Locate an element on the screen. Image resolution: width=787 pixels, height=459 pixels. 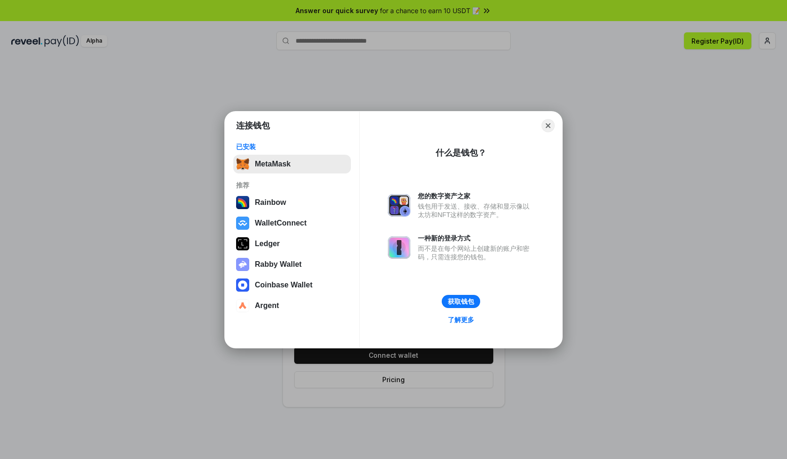
h1: 连接钱包 is located at coordinates (253, 126).